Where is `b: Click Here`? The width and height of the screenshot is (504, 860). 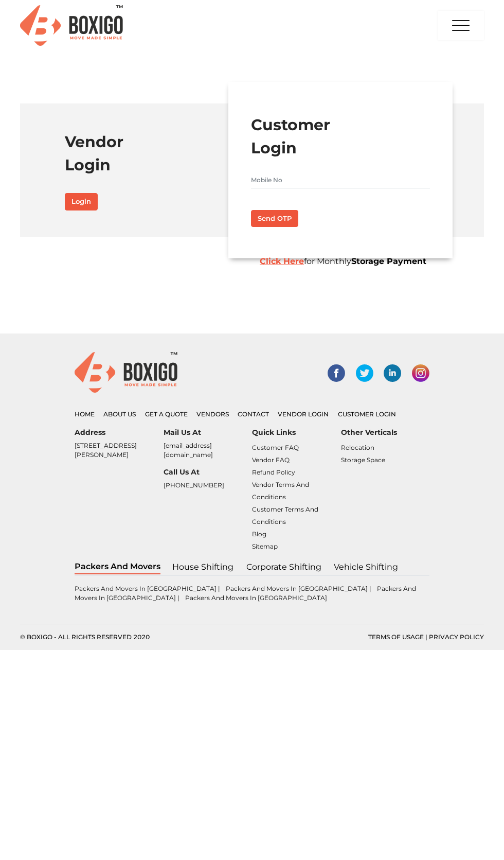
b: Click Here is located at coordinates (282, 261).